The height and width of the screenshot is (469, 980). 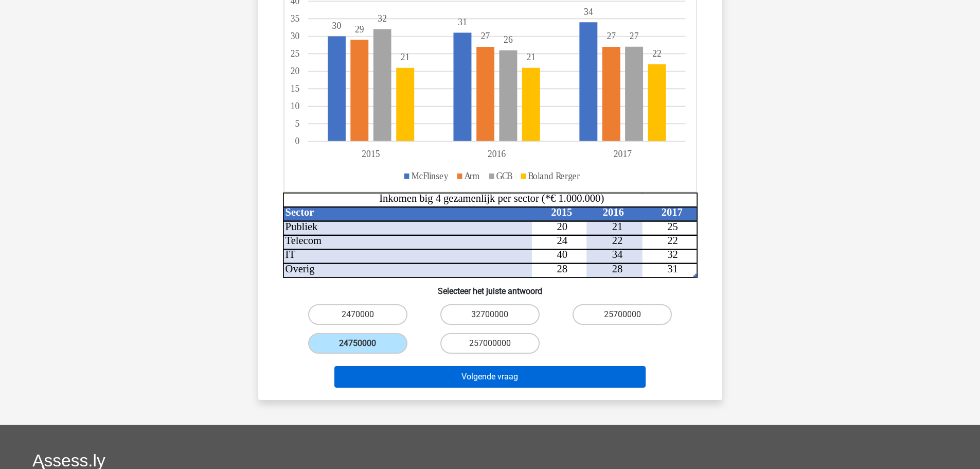 I want to click on tspan: Telecom, so click(x=303, y=241).